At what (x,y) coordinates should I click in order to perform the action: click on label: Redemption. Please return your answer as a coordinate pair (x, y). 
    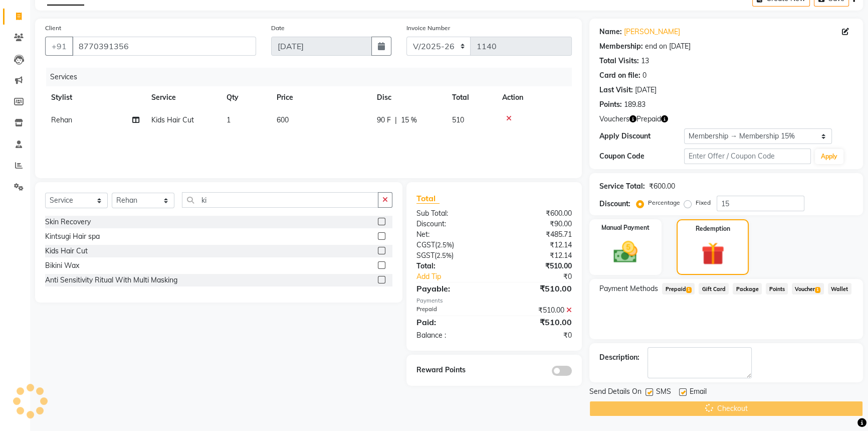
    Looking at the image, I should click on (712, 229).